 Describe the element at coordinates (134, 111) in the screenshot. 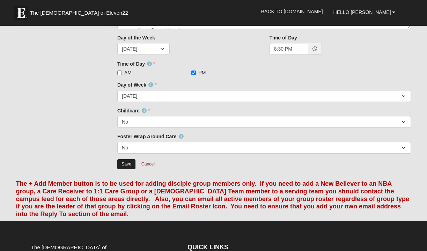

I see `label: Childcare` at that location.